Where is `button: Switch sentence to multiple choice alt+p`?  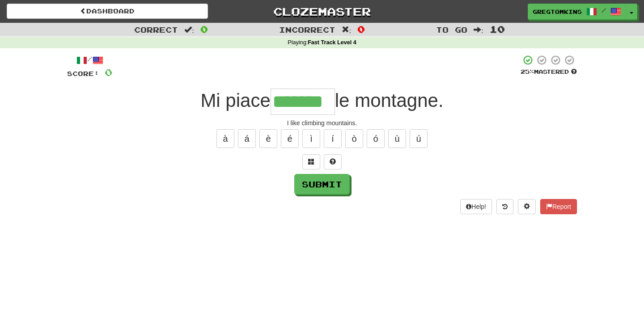 button: Switch sentence to multiple choice alt+p is located at coordinates (311, 162).